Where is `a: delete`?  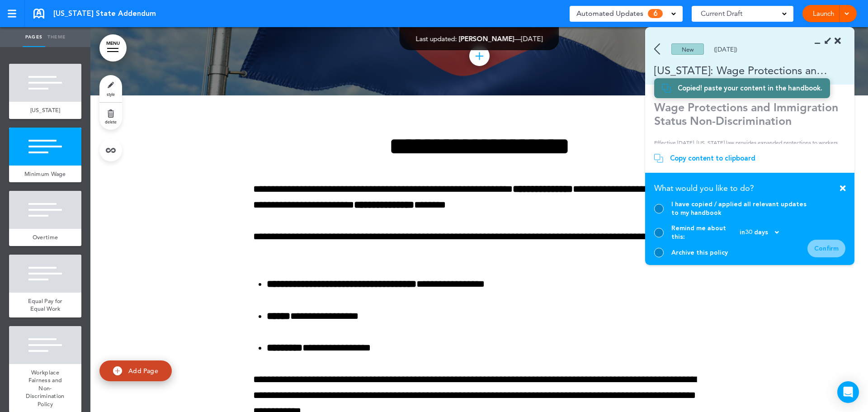
a: delete is located at coordinates (111, 116).